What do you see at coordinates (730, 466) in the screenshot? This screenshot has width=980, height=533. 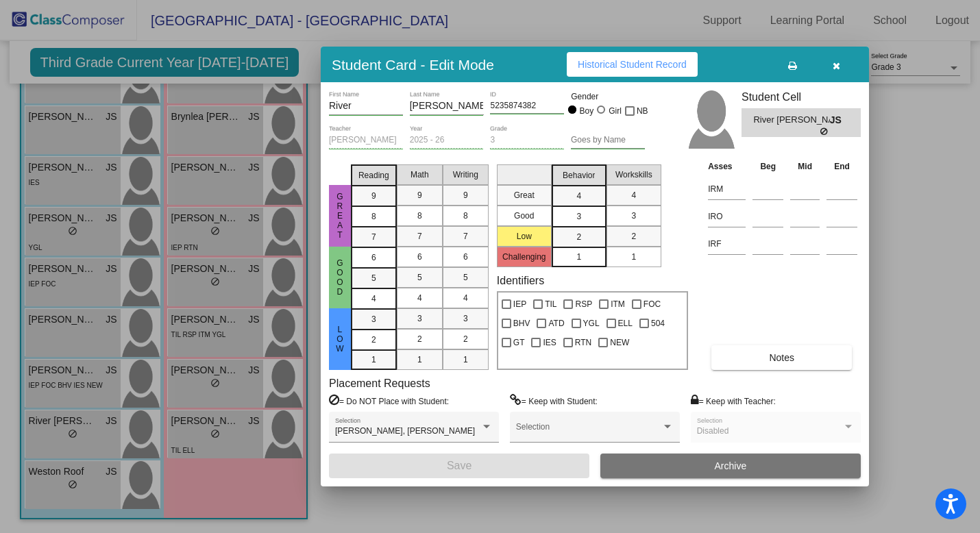 I see `span: Archive` at bounding box center [730, 466].